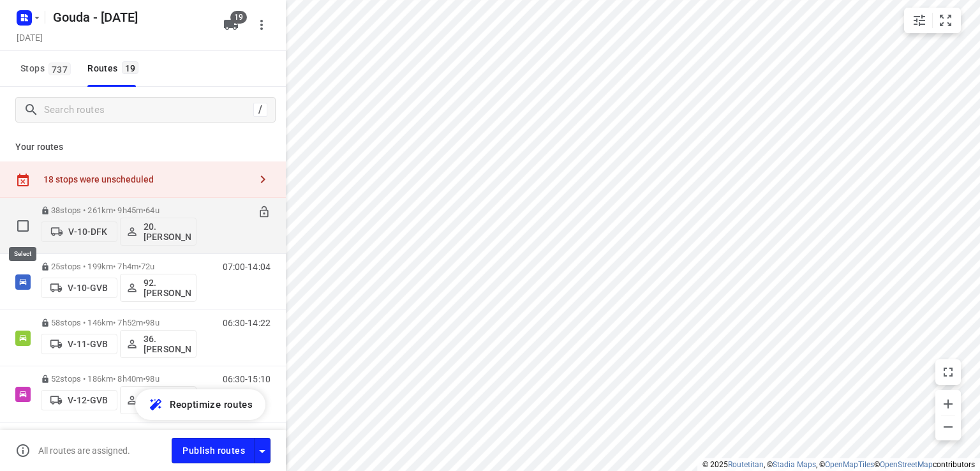 This screenshot has width=980, height=471. I want to click on p: 58 stops • 146km • 7h52m, so click(119, 323).